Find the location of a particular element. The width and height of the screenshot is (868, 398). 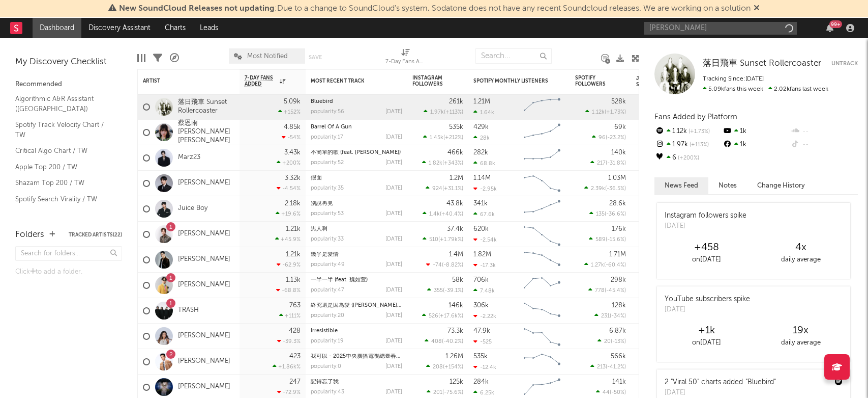

div: 128k is located at coordinates (619, 305).